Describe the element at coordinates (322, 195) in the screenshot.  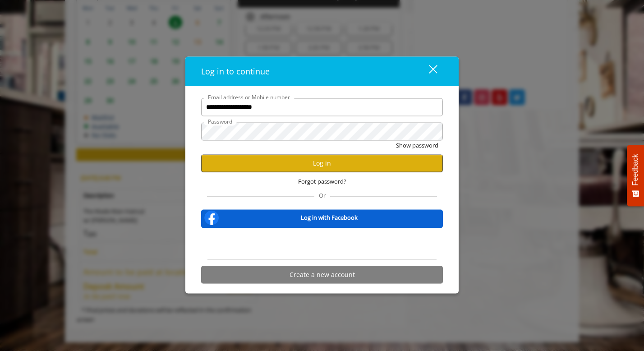
I see `span: Or` at that location.